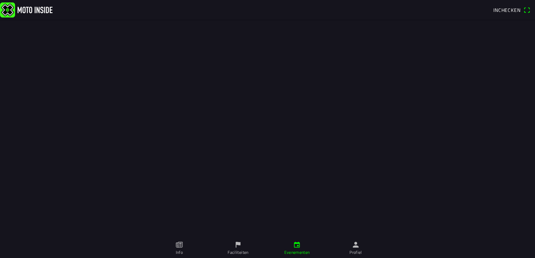  I want to click on ion-icon: paper, so click(179, 245).